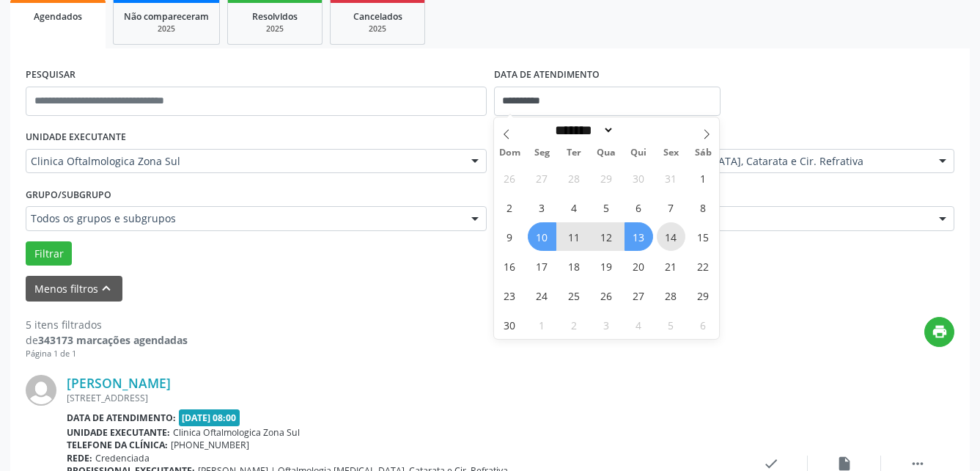 This screenshot has width=980, height=471. What do you see at coordinates (541, 177) in the screenshot?
I see `span: Outubro 27, 2025` at bounding box center [541, 177].